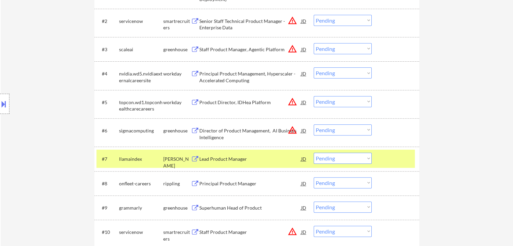 The image size is (513, 246). I want to click on div: Senior Staff Technical Product Manager - Enterprise Data, so click(250, 24).